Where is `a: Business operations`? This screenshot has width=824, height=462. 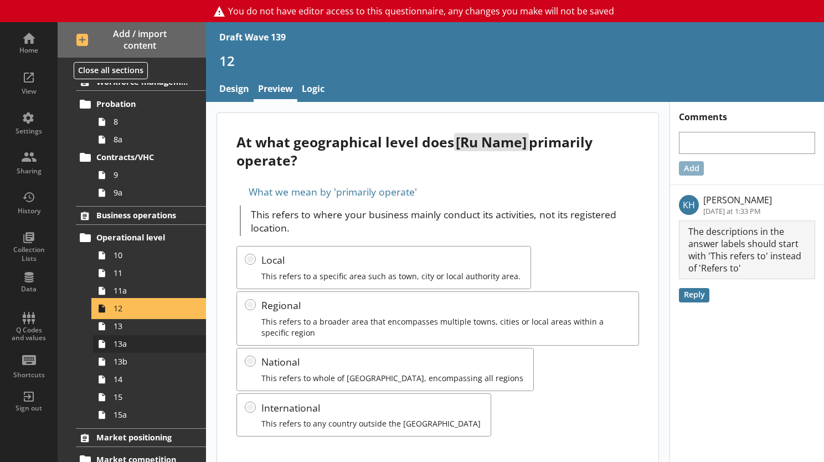 a: Business operations is located at coordinates (141, 215).